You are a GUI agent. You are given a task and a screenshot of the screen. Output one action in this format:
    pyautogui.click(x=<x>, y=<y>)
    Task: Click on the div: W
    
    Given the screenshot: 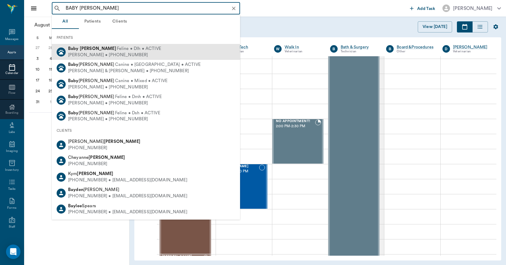 What is the action you would take?
    pyautogui.click(x=278, y=49)
    